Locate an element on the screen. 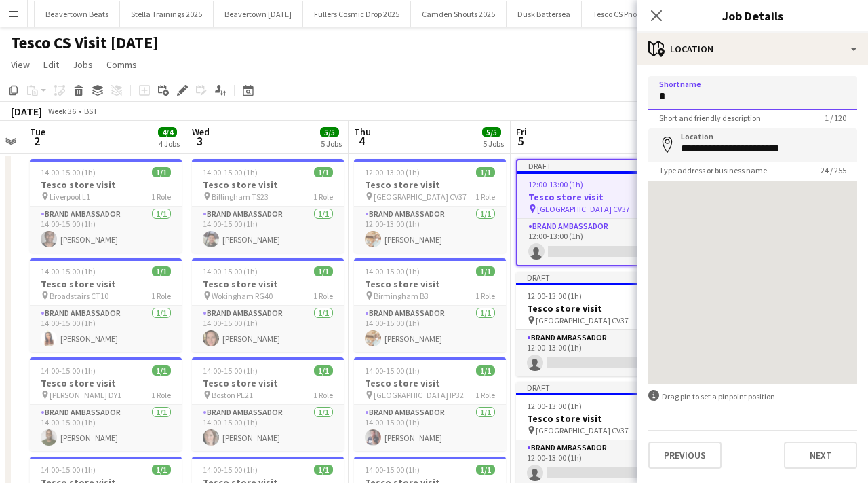  div: 14:00-15:00 (1h)1/1Tesco store visit Birmingham B31 RoleBrand Ambassador1/114:00-15:00 (1h)[PERSO... is located at coordinates (430, 305).